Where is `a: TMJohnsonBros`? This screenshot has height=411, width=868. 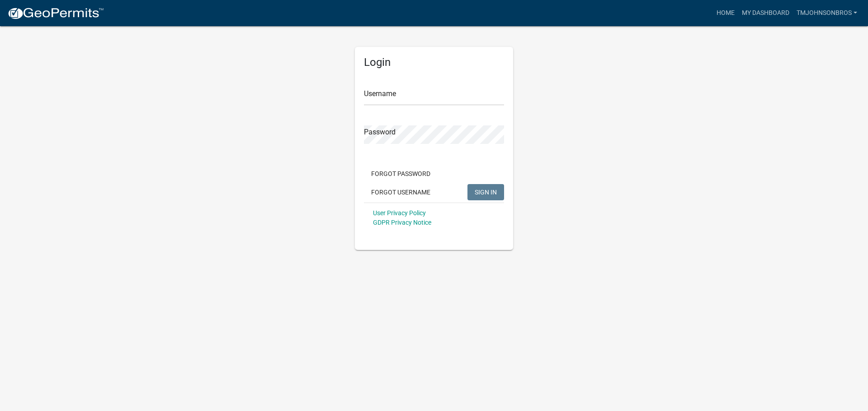 a: TMJohnsonBros is located at coordinates (827, 13).